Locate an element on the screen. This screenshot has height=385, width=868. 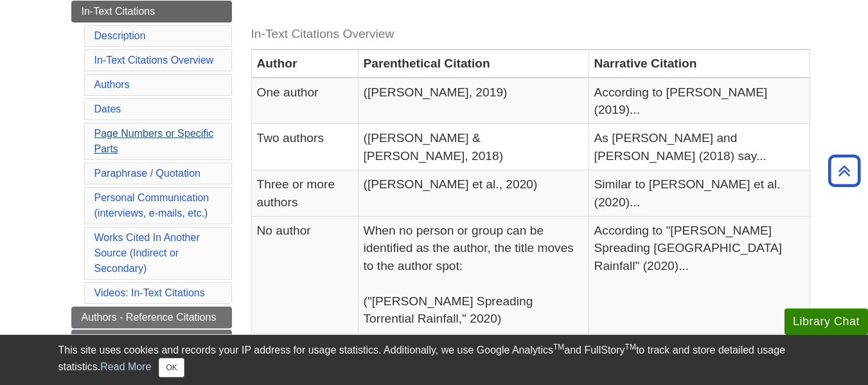
a: Paraphrase / Quotation is located at coordinates (147, 173).